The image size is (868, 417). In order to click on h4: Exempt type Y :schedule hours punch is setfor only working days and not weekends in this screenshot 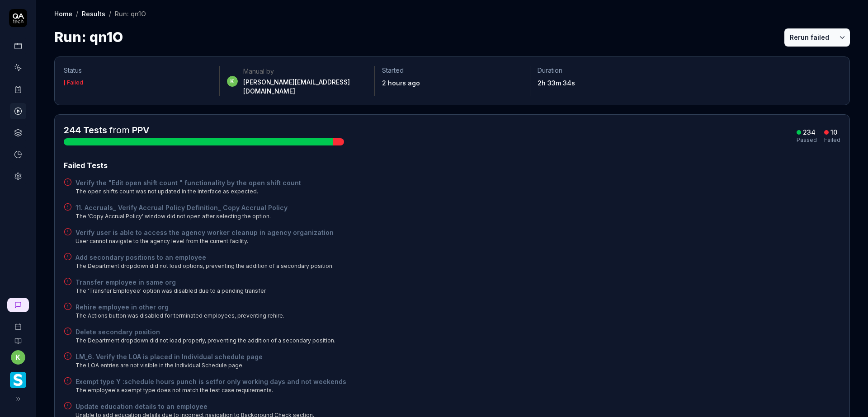, I will do `click(211, 381)`.